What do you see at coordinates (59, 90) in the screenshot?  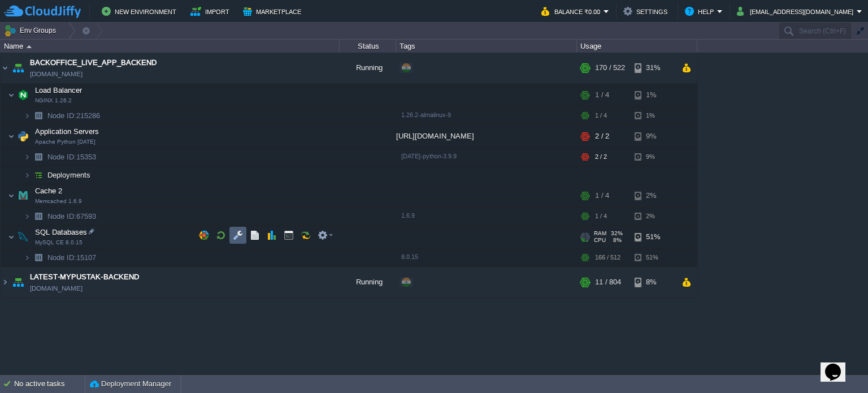 I see `span: Load Balancer` at bounding box center [59, 90].